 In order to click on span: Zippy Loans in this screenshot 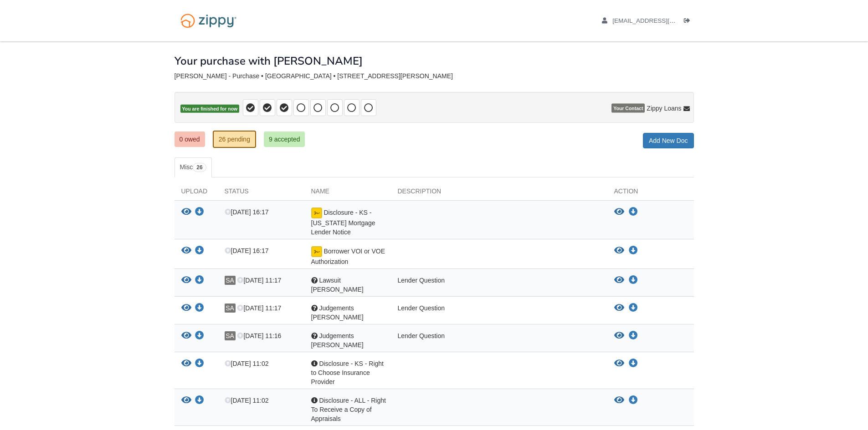, I will do `click(664, 109)`.